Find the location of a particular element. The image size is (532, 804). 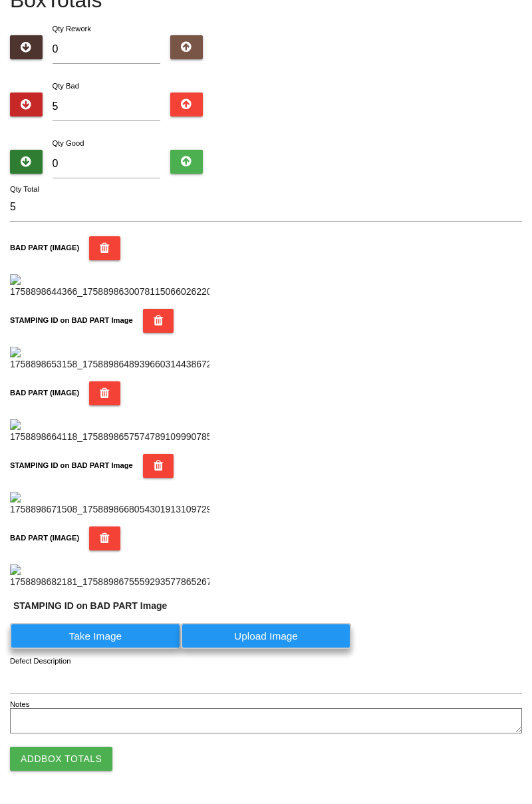

img: 1758898682181_17588986755592935778652678133235.jpg is located at coordinates (110, 576).